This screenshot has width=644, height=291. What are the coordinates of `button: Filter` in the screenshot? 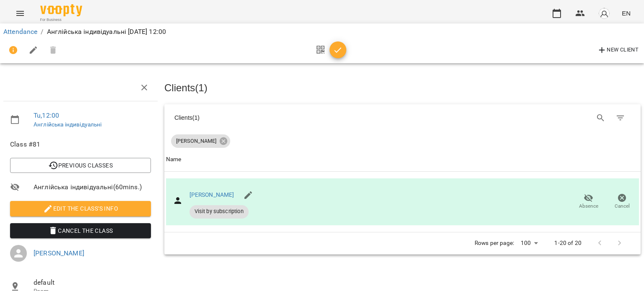 It's located at (621, 118).